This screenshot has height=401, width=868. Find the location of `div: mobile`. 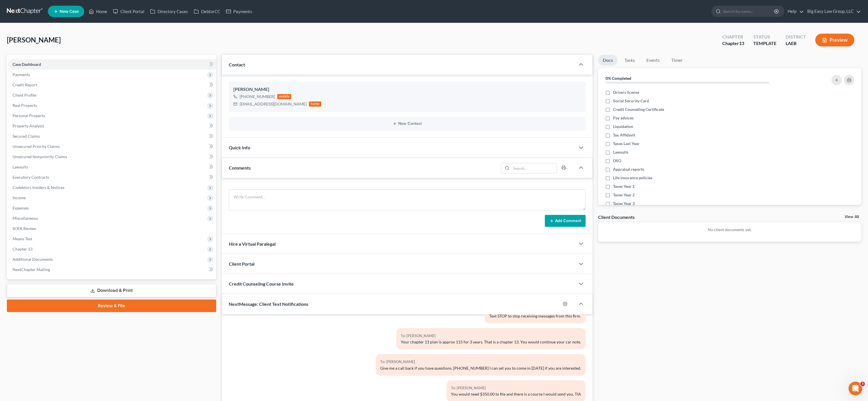

div: mobile is located at coordinates (284, 97).